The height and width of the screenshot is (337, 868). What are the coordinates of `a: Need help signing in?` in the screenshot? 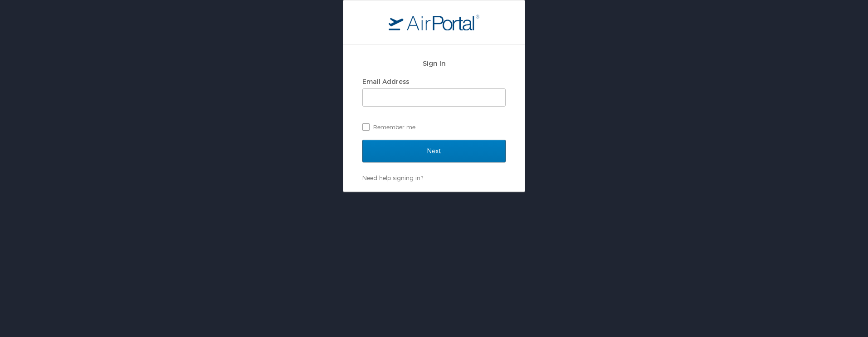 It's located at (393, 178).